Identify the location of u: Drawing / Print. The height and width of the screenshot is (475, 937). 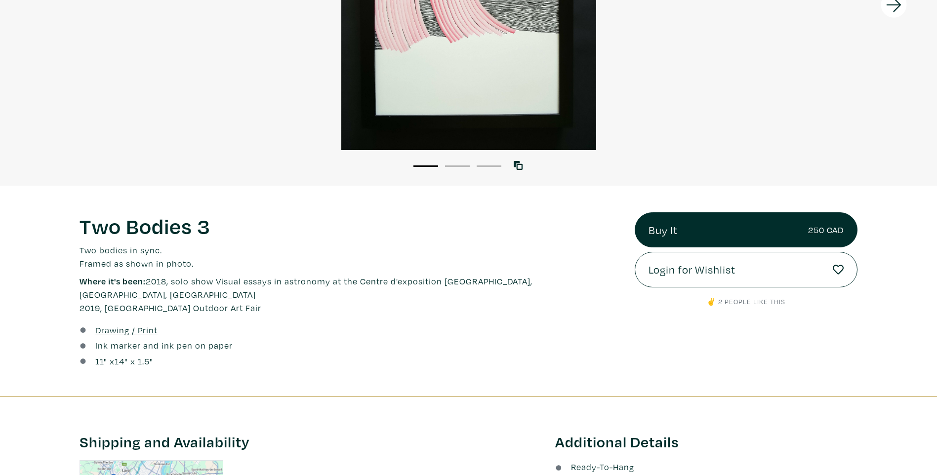
(126, 330).